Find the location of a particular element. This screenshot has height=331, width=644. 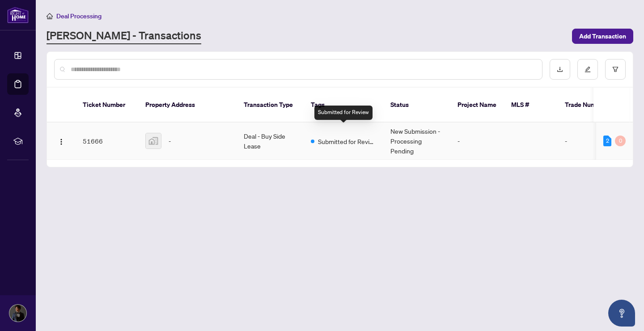

th: Property Address is located at coordinates (187, 105).